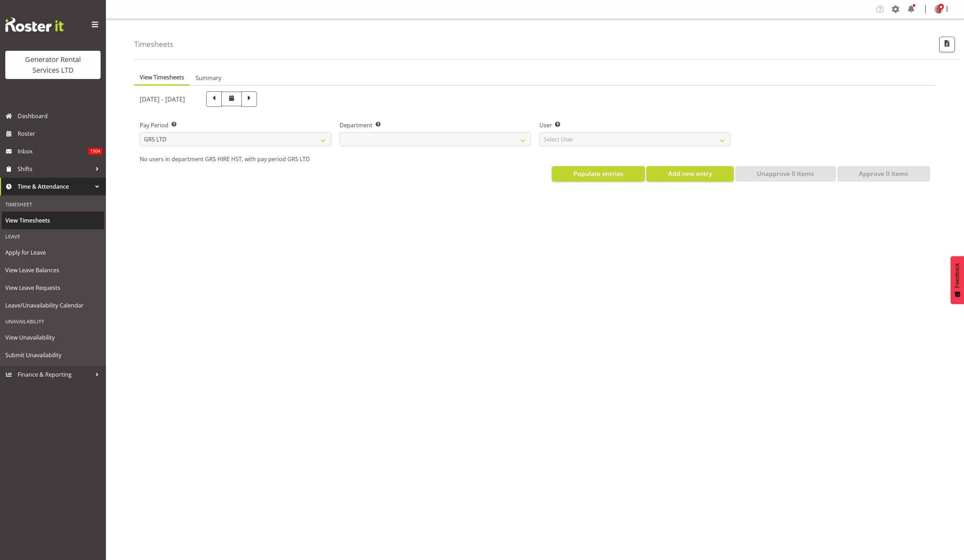 The width and height of the screenshot is (964, 560). What do you see at coordinates (95, 151) in the screenshot?
I see `span: 1504` at bounding box center [95, 151].